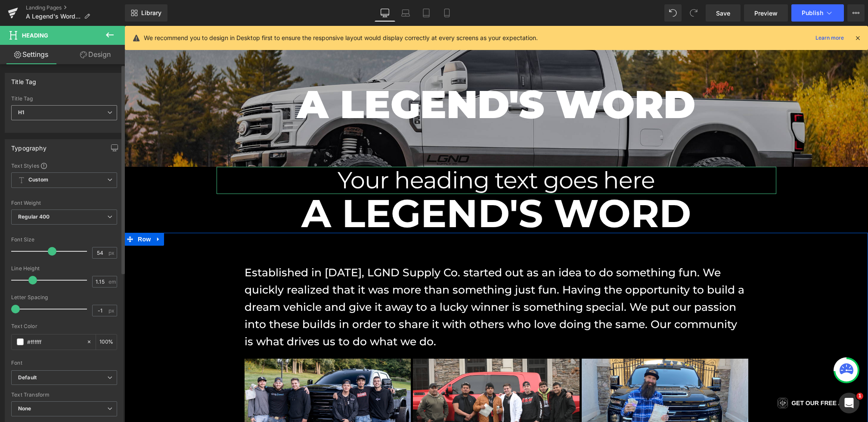  Describe the element at coordinates (95, 54) in the screenshot. I see `a: Design` at that location.